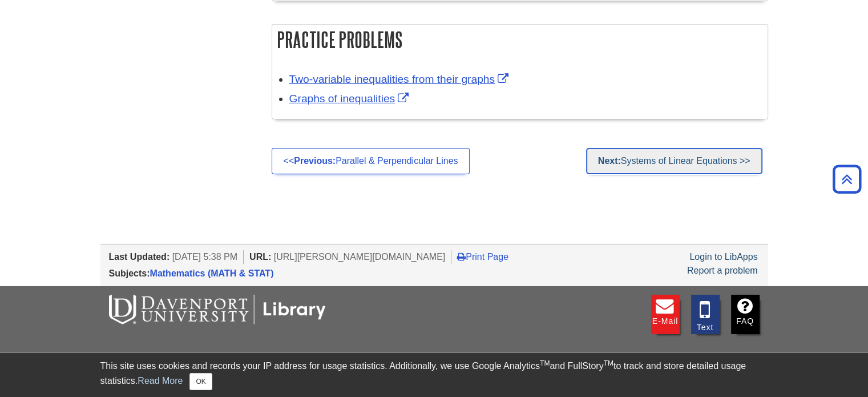 Image resolution: width=868 pixels, height=397 pixels. Describe the element at coordinates (261, 257) in the screenshot. I see `span: URL:` at that location.